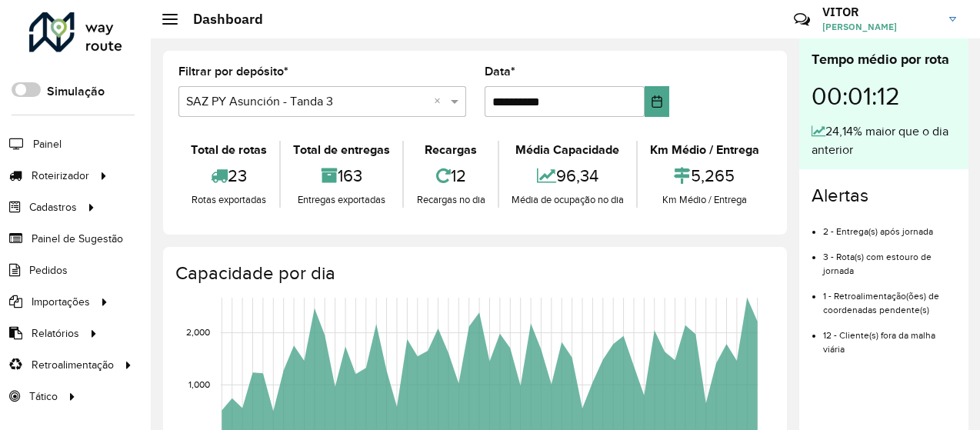 Image resolution: width=980 pixels, height=430 pixels. What do you see at coordinates (229, 175) in the screenshot?
I see `div: 23` at bounding box center [229, 175].